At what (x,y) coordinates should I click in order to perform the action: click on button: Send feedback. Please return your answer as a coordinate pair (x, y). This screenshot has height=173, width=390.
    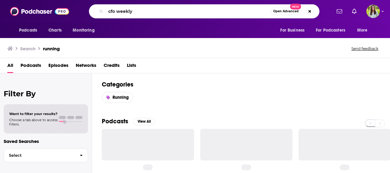
    Looking at the image, I should click on (365, 48).